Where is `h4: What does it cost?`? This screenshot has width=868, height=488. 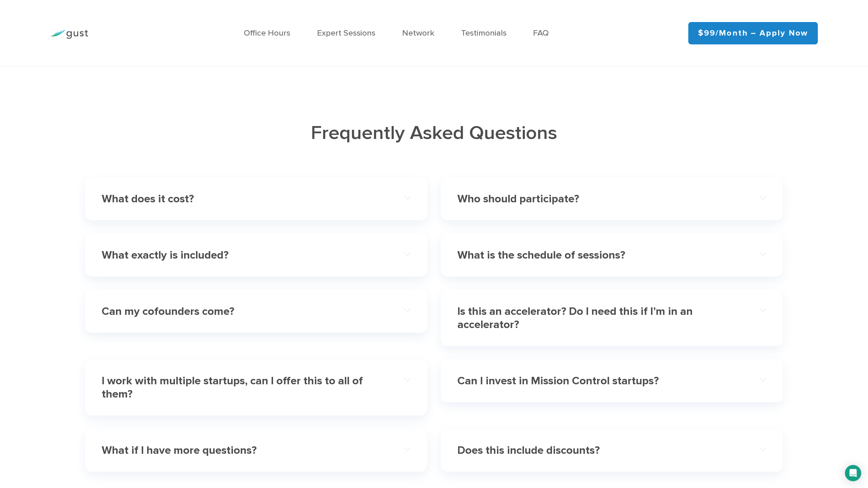 h4: What does it cost? is located at coordinates (241, 199).